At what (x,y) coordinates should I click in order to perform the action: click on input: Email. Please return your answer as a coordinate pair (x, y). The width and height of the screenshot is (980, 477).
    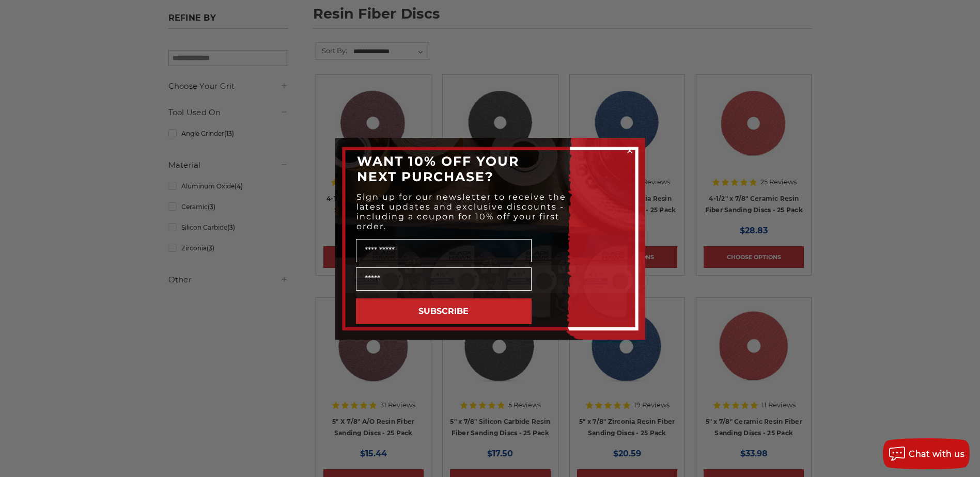
    Looking at the image, I should click on (444, 278).